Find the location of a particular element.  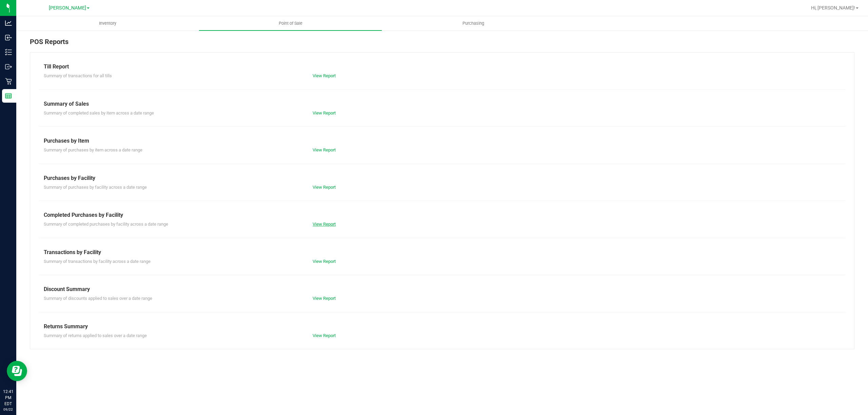

a: Purchasing is located at coordinates (473, 24).